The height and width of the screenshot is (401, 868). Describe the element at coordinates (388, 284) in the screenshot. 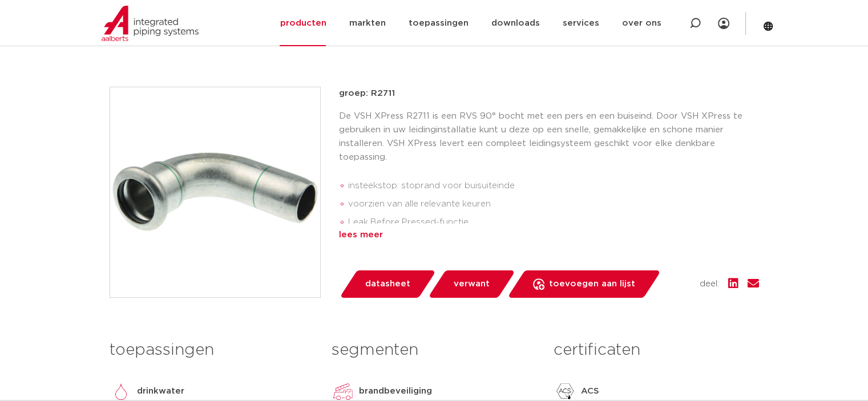

I see `a: datasheet` at that location.